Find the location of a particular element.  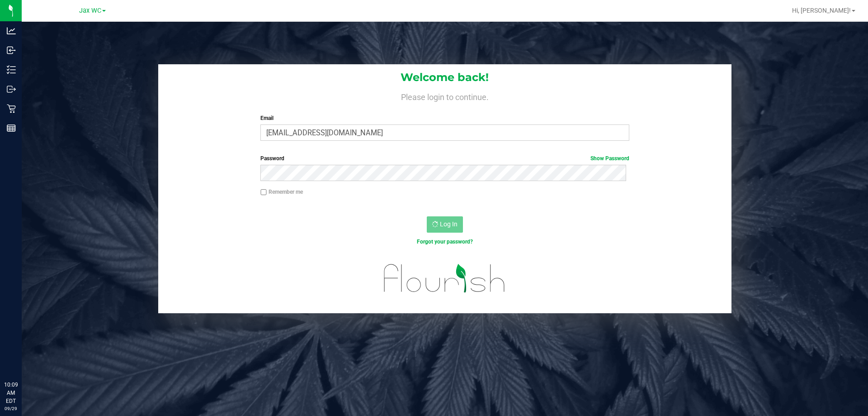

inline-svg: Inventory is located at coordinates (11, 70).